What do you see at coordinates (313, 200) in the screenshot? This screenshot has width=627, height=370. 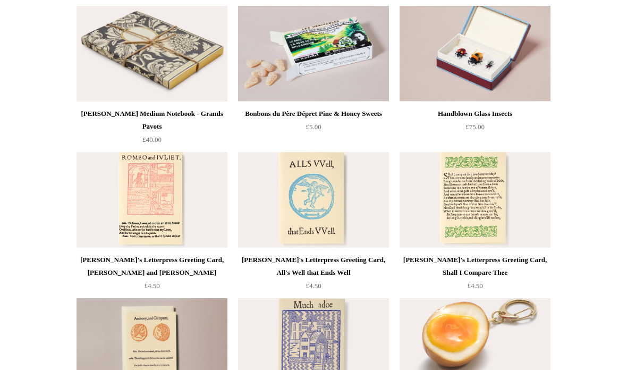 I see `a: Shakespeare's Letterpress Greeting Card, All's Well that Ends Well Shakespeare's Letterpress Gree...` at bounding box center [313, 200].